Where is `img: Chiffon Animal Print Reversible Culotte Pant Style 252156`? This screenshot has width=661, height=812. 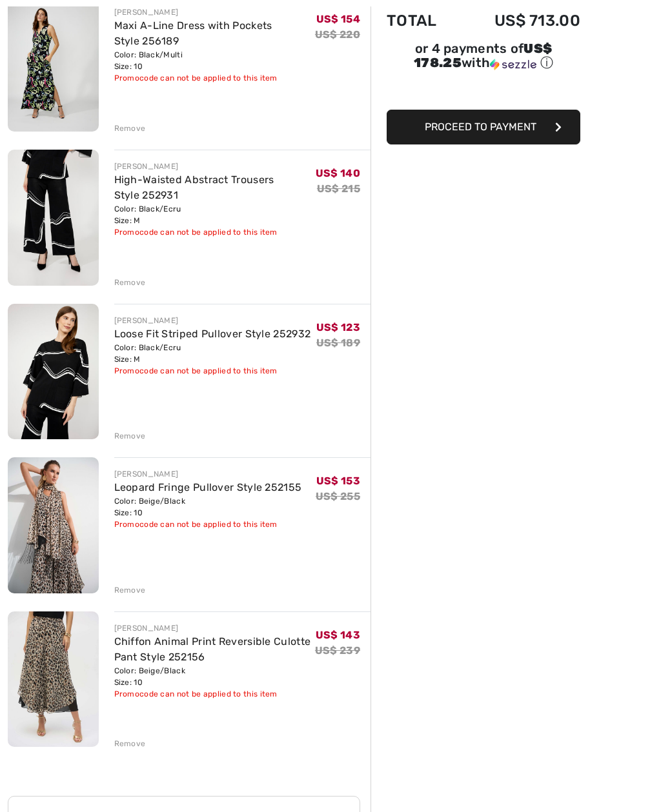 img: Chiffon Animal Print Reversible Culotte Pant Style 252156 is located at coordinates (53, 680).